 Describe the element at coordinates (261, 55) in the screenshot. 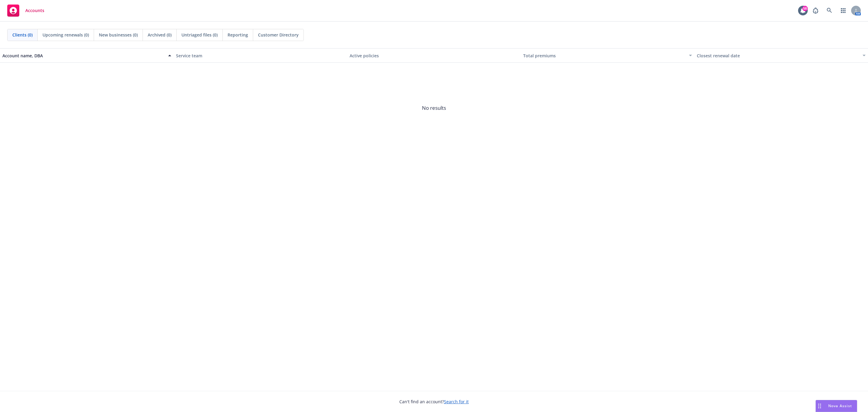

I see `div: Service team` at that location.